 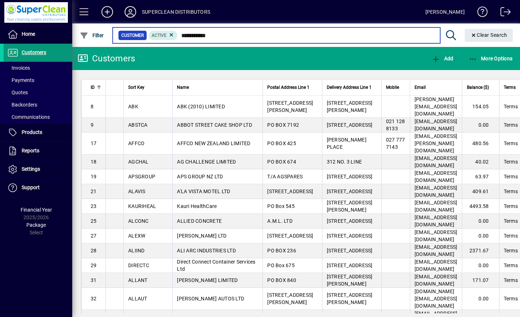 What do you see at coordinates (480, 280) in the screenshot?
I see `td: 171.07` at bounding box center [480, 280].